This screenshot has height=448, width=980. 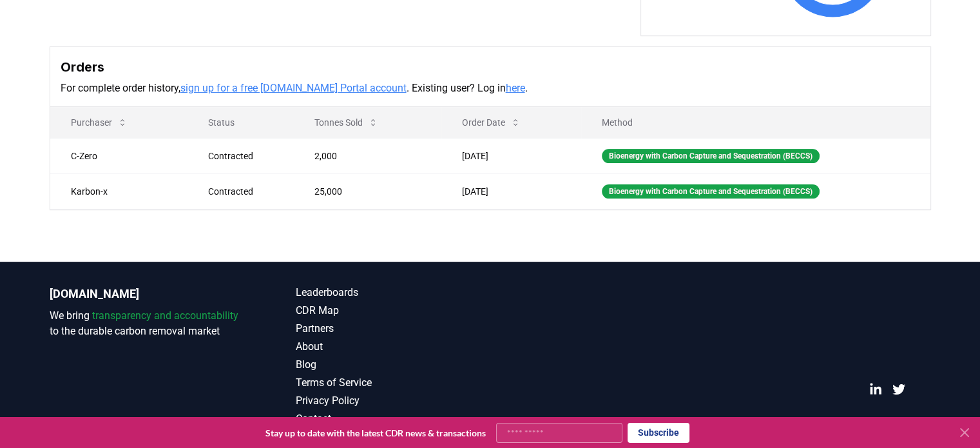 I want to click on h3: Orders, so click(x=490, y=67).